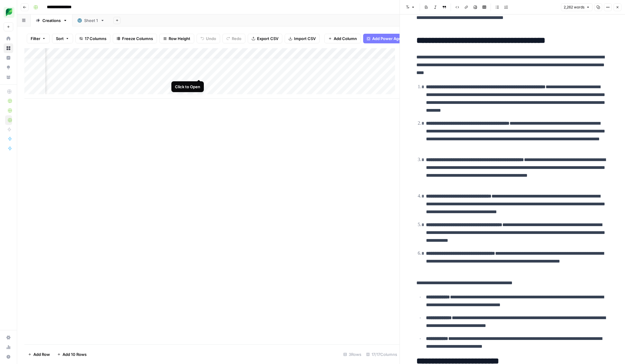 The height and width of the screenshot is (364, 625). What do you see at coordinates (574, 7) in the screenshot?
I see `span: 2,262 words` at bounding box center [574, 7].